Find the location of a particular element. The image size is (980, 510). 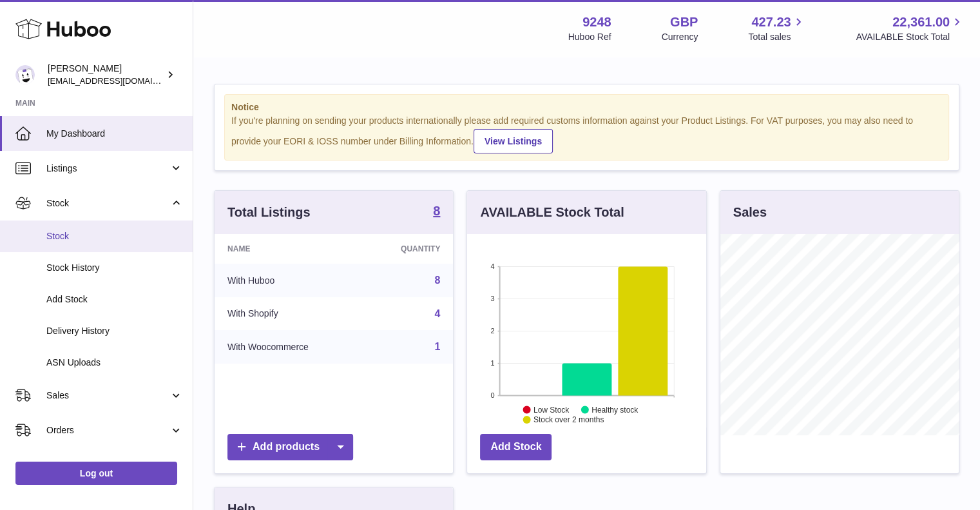

div: Currency is located at coordinates (680, 37).